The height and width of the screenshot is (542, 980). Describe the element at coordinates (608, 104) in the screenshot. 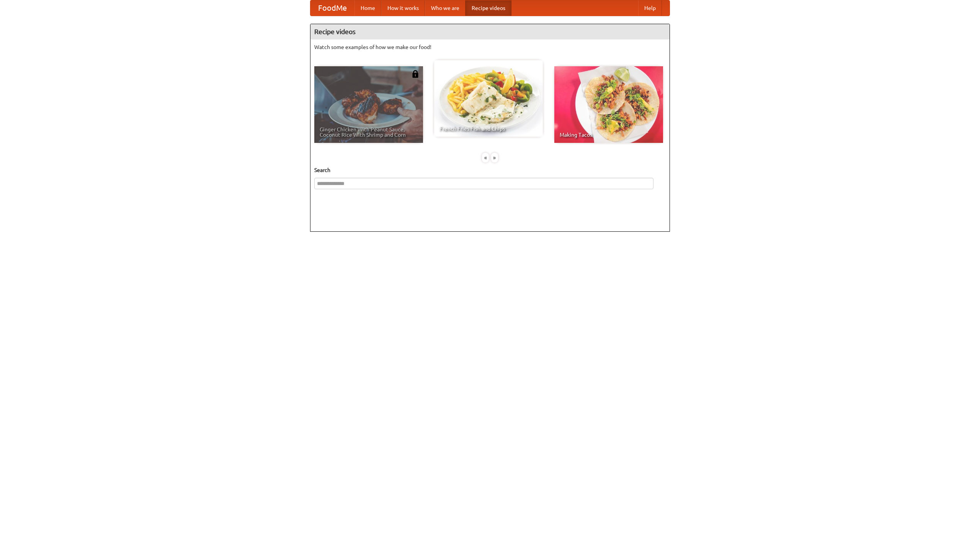

I see `a: Making Tacos` at that location.